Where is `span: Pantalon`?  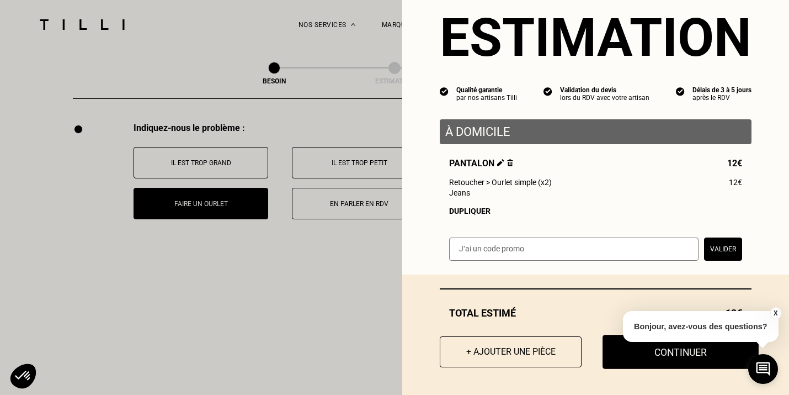
span: Pantalon is located at coordinates (481, 163).